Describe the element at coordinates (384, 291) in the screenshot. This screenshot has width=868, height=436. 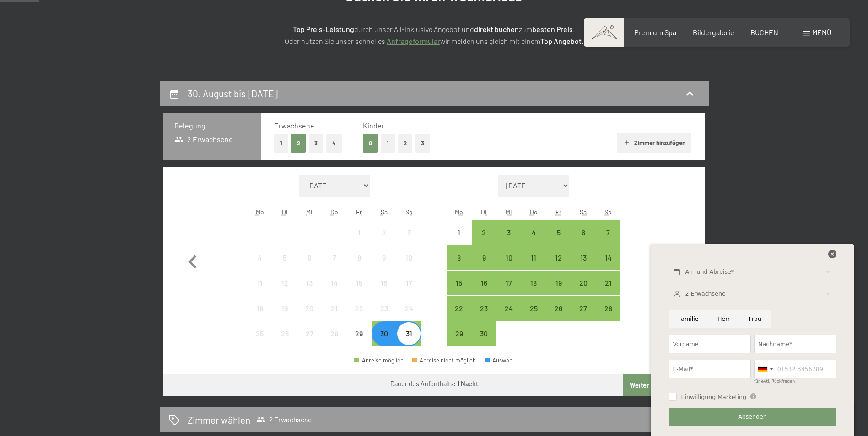
I see `div: 16` at that location.